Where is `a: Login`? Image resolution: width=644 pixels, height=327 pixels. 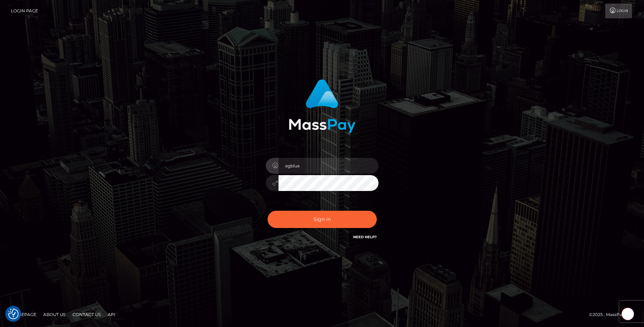 a: Login is located at coordinates (619, 11).